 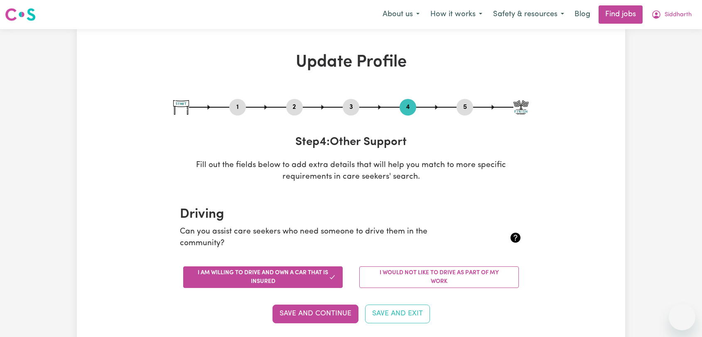 I want to click on h3: Step 4 : Other Support, so click(x=351, y=142).